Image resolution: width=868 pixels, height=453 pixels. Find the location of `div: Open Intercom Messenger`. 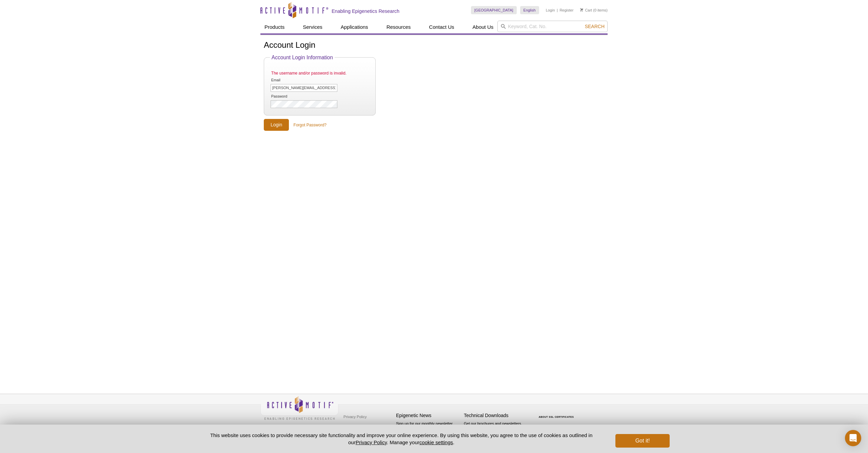

div: Open Intercom Messenger is located at coordinates (853, 438).